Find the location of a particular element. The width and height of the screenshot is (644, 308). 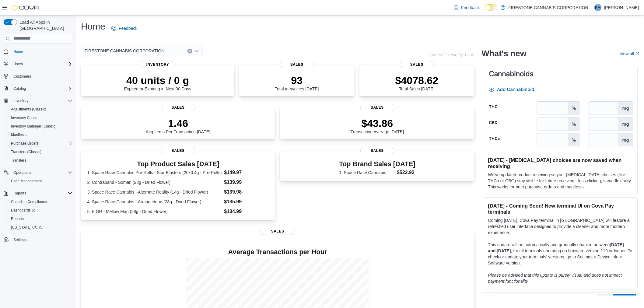

dd: $134.99 is located at coordinates (247, 212).